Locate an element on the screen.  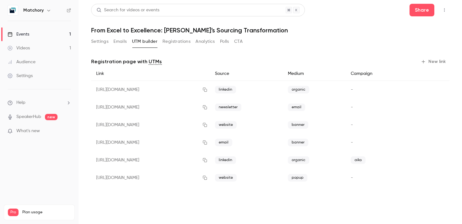
div: Source is located at coordinates (246, 74).